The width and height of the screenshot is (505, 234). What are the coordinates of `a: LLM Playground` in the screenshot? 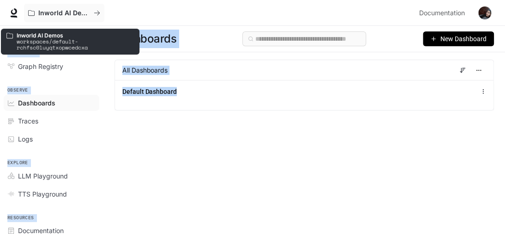 It's located at (51, 175).